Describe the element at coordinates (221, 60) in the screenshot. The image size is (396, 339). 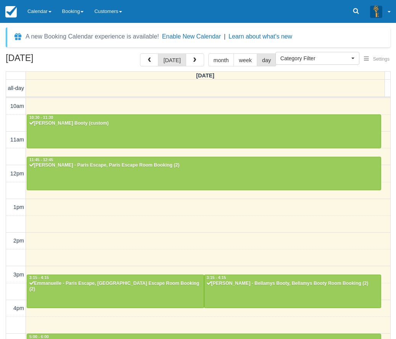
I see `button: month` at that location.